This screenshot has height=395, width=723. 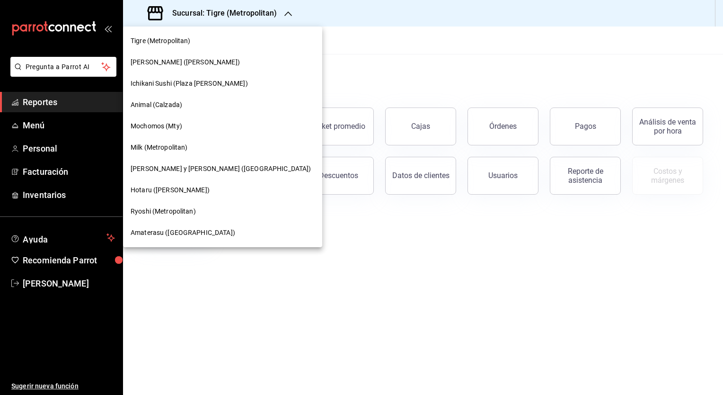 What do you see at coordinates (222, 147) in the screenshot?
I see `div: Milk (Metropolitan)` at bounding box center [222, 147].